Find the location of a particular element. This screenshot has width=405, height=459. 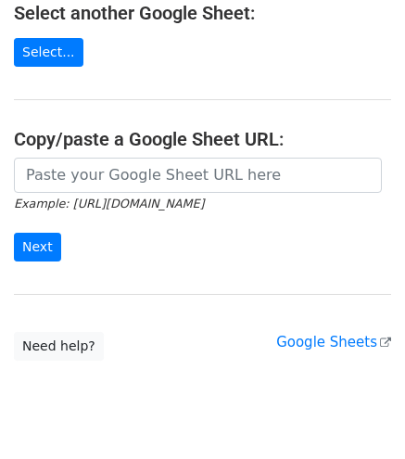

h4: Copy/paste a Google Sheet URL: is located at coordinates (202, 139).